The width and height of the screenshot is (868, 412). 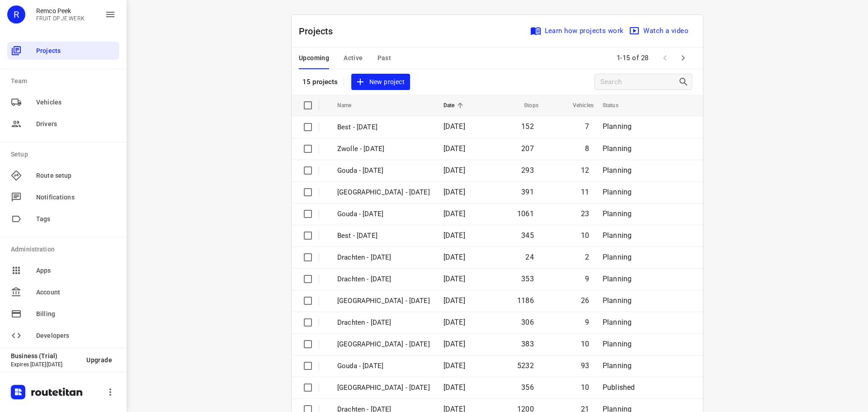 I want to click on div: Drivers, so click(x=63, y=124).